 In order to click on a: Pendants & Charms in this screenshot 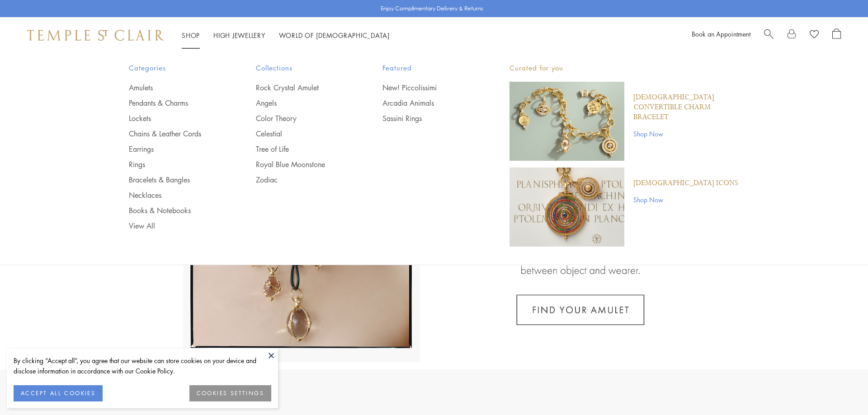, I will do `click(174, 103)`.